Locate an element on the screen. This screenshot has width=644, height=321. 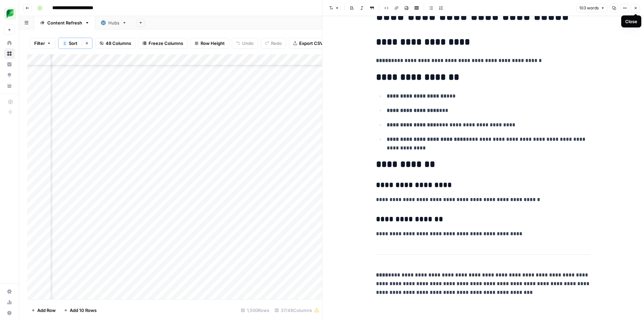
div: 1 is located at coordinates (65, 43).